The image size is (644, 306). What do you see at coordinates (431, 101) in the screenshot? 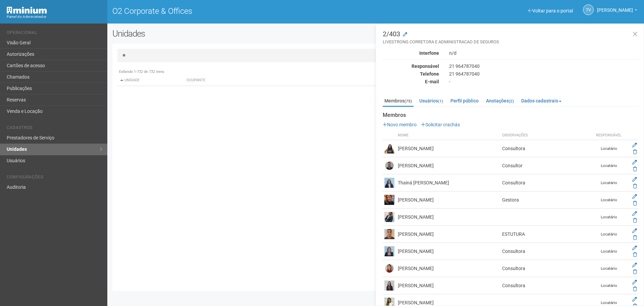
I see `a: Usuários(1)` at bounding box center [431, 101].